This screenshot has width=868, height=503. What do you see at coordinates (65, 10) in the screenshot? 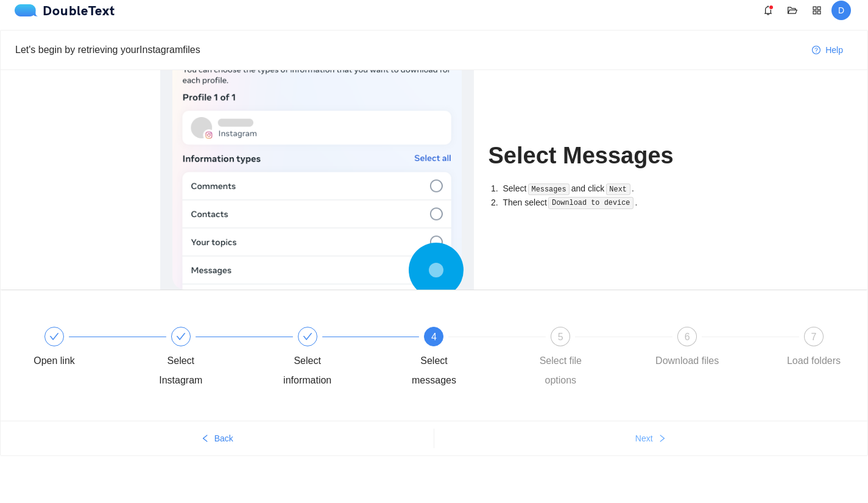
I see `a: logoDoubleText` at bounding box center [65, 10].